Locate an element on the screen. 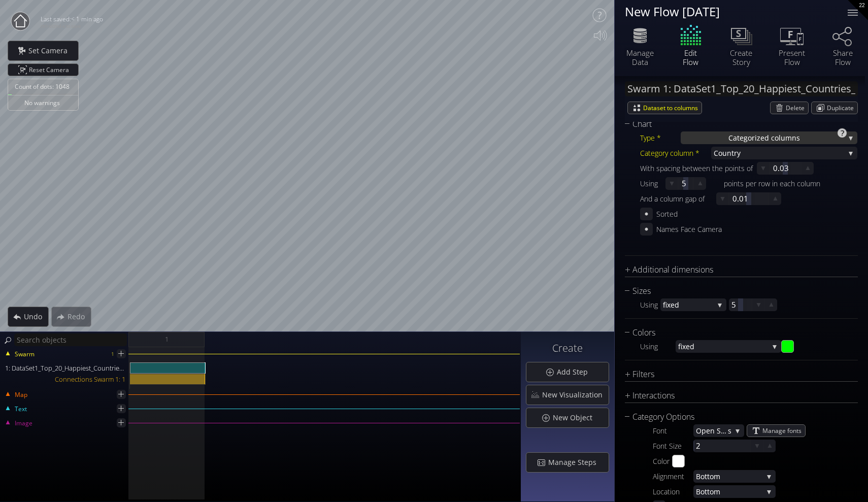 The image size is (868, 502). span: 1 is located at coordinates (167, 339).